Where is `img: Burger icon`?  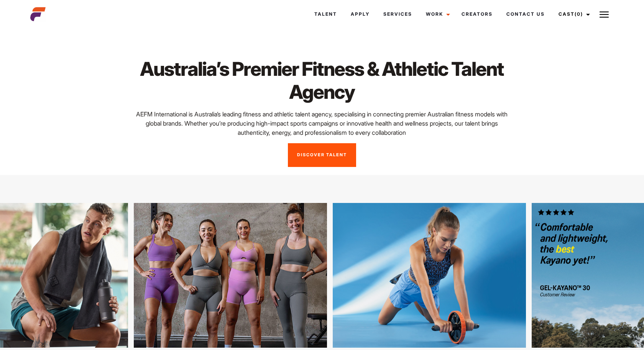 img: Burger icon is located at coordinates (604, 15).